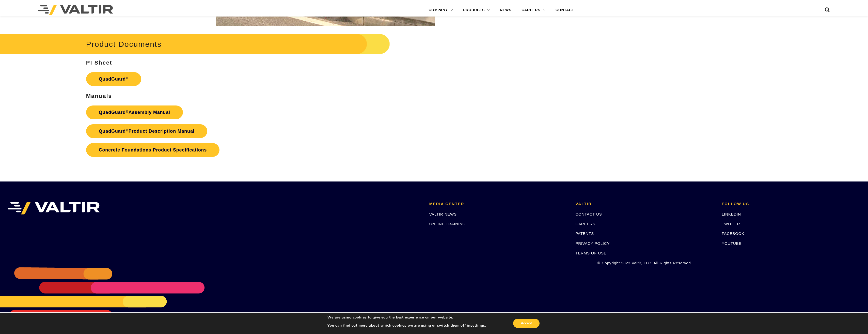 The image size is (868, 334). Describe the element at coordinates (498, 204) in the screenshot. I see `h2: MEDIA CENTER` at that location.